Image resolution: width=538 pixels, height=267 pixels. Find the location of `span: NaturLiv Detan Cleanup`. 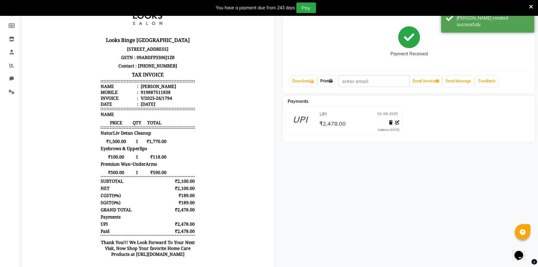

span: NaturLiv Detan Cleanup is located at coordinates (98, 134).